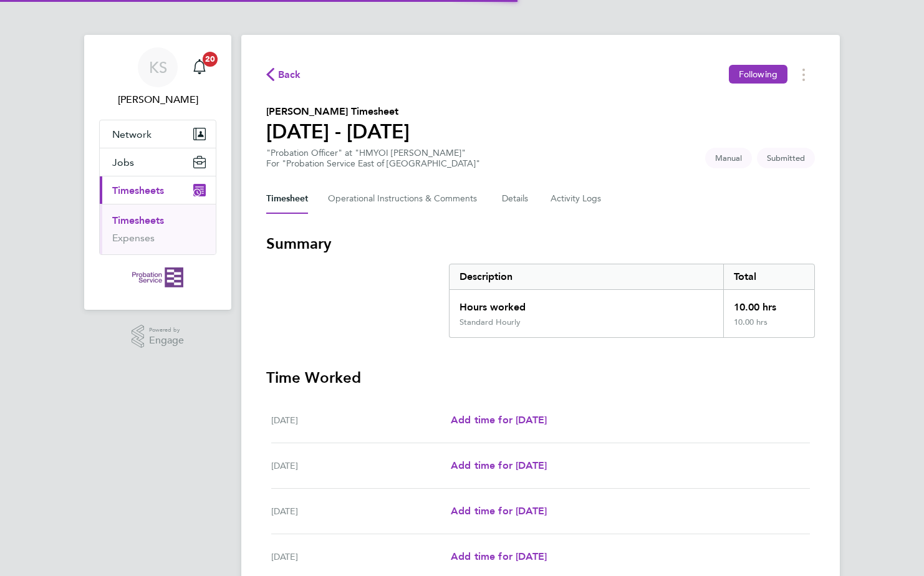 The width and height of the screenshot is (924, 576). What do you see at coordinates (200, 67) in the screenshot?
I see `a: 20` at bounding box center [200, 67].